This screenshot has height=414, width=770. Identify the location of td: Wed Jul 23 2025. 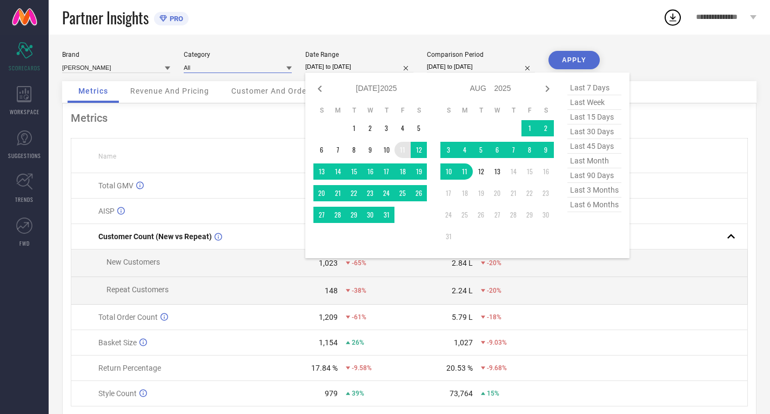
(370, 193).